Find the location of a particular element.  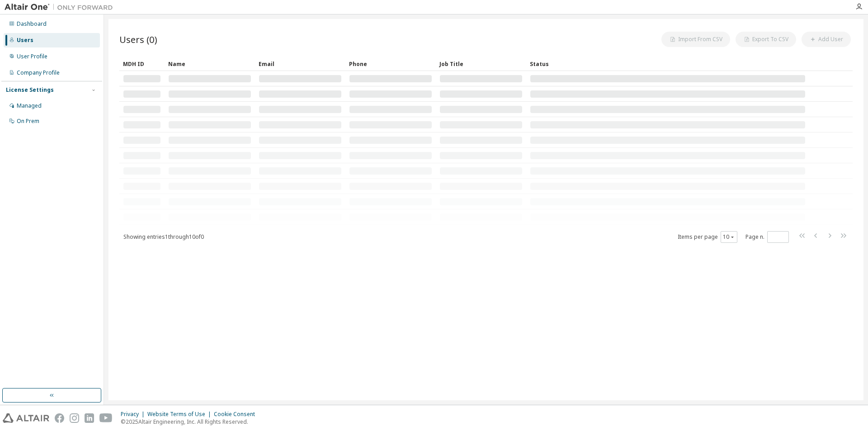

button: Import From CSV is located at coordinates (695, 39).